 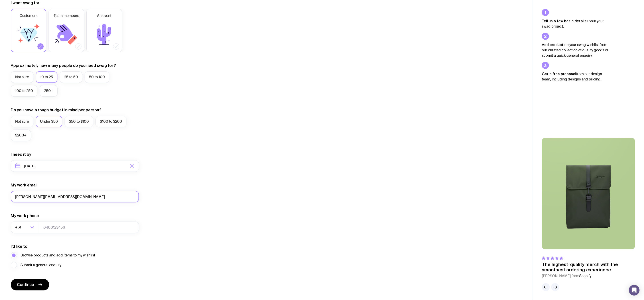 I want to click on p: The highest-quality merch with the smoothest ordering experience., so click(x=588, y=267).